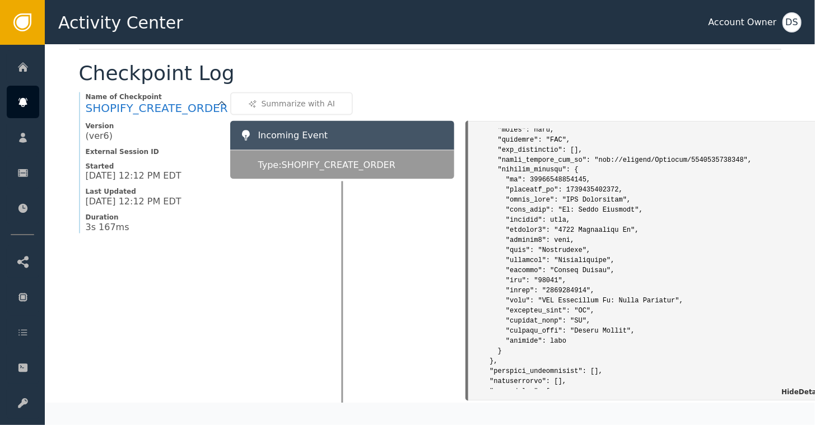 This screenshot has width=815, height=425. Describe the element at coordinates (107, 228) in the screenshot. I see `span: 3s 167ms` at that location.